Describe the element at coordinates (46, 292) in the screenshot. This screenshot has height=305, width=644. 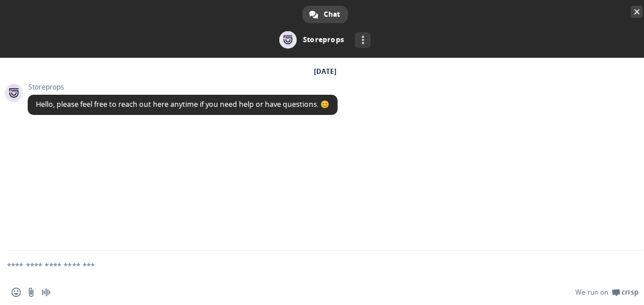
I see `span: Audio message` at that location.